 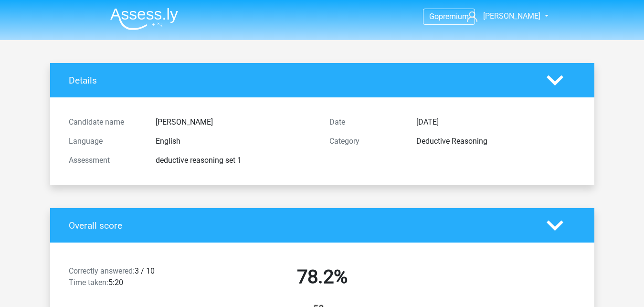 I want to click on span: Time taken:, so click(x=89, y=282).